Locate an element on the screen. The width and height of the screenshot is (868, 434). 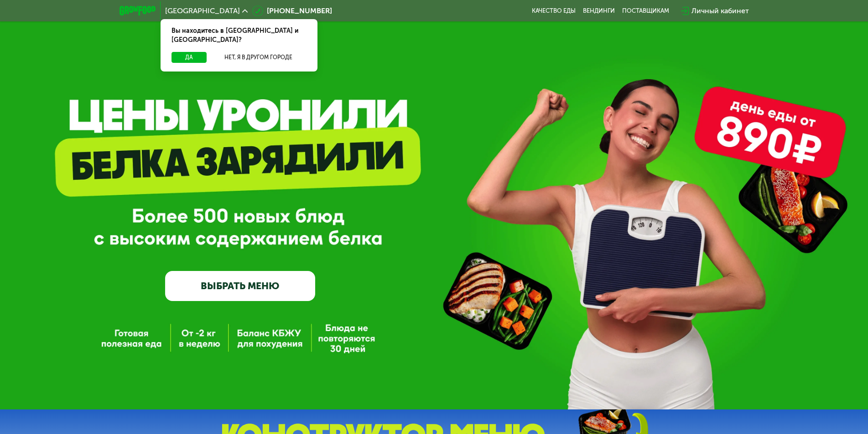
button: Да is located at coordinates (189, 58).